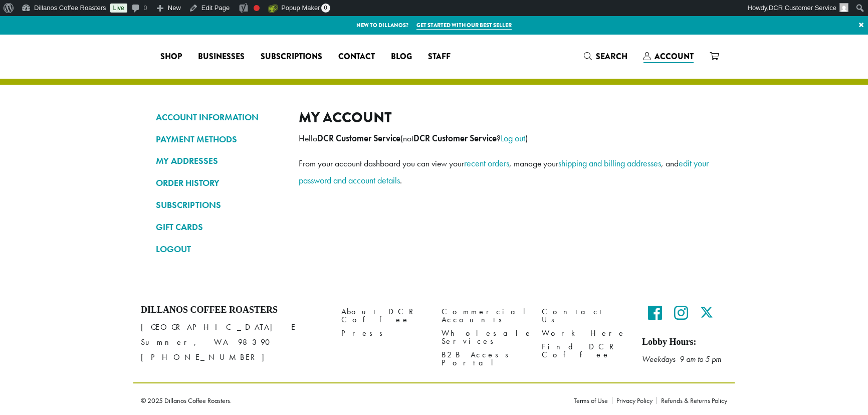  I want to click on a: Log out, so click(513, 138).